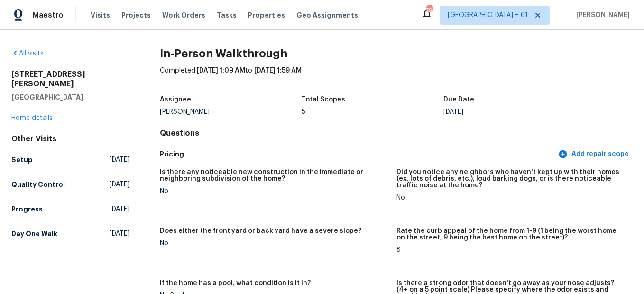  What do you see at coordinates (261, 231) in the screenshot?
I see `h5: Does either the front yard or back yard have a severe slope?` at bounding box center [261, 231].